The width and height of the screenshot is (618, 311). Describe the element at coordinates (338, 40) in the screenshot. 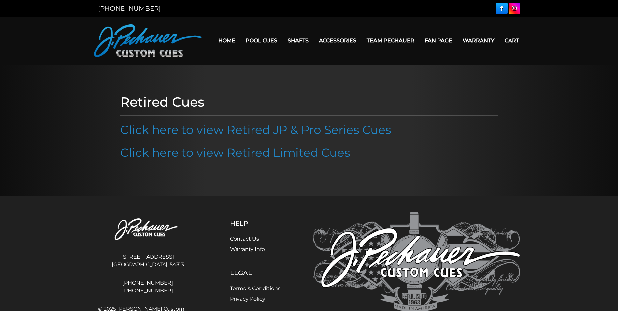

I see `a: Accessories` at that location.